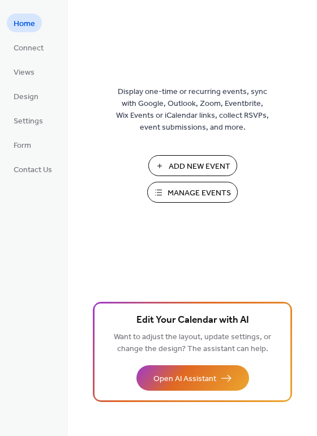 This screenshot has height=436, width=317. Describe the element at coordinates (193, 192) in the screenshot. I see `button: Manage Events` at that location.